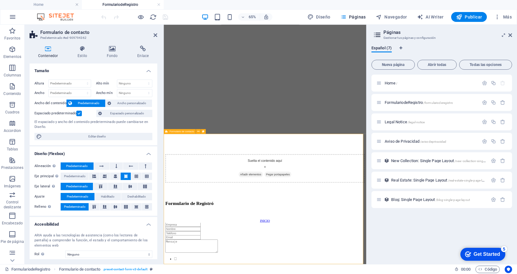  I want to click on button: Abrir todas, so click(437, 65).